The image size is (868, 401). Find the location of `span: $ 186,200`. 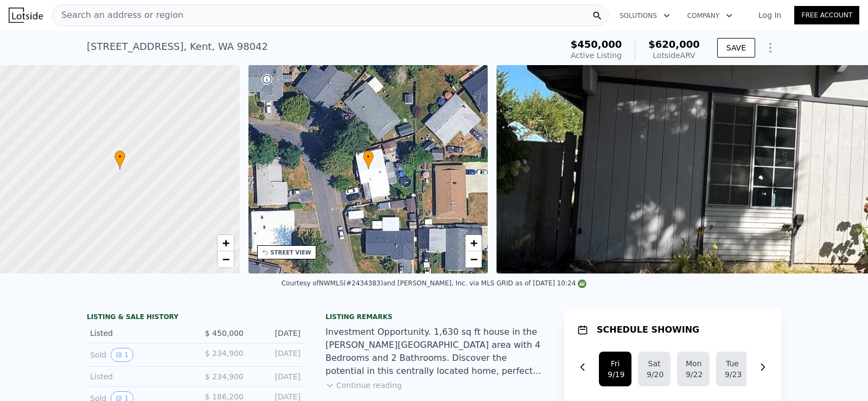

span: $ 186,200 is located at coordinates (224, 397).